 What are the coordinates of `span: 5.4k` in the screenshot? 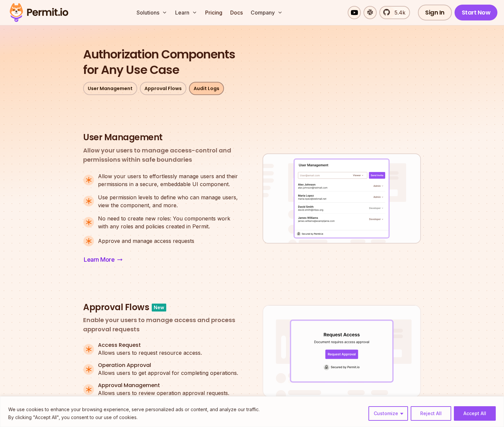 It's located at (398, 13).